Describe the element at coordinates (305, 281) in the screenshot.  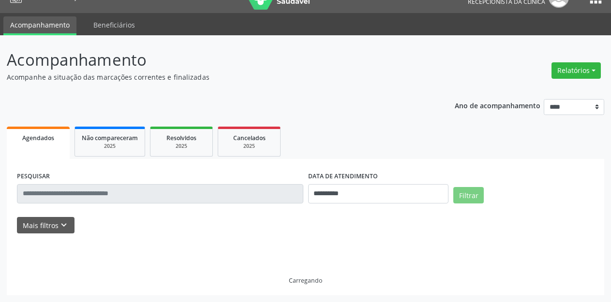
I see `div: Carregando` at that location.